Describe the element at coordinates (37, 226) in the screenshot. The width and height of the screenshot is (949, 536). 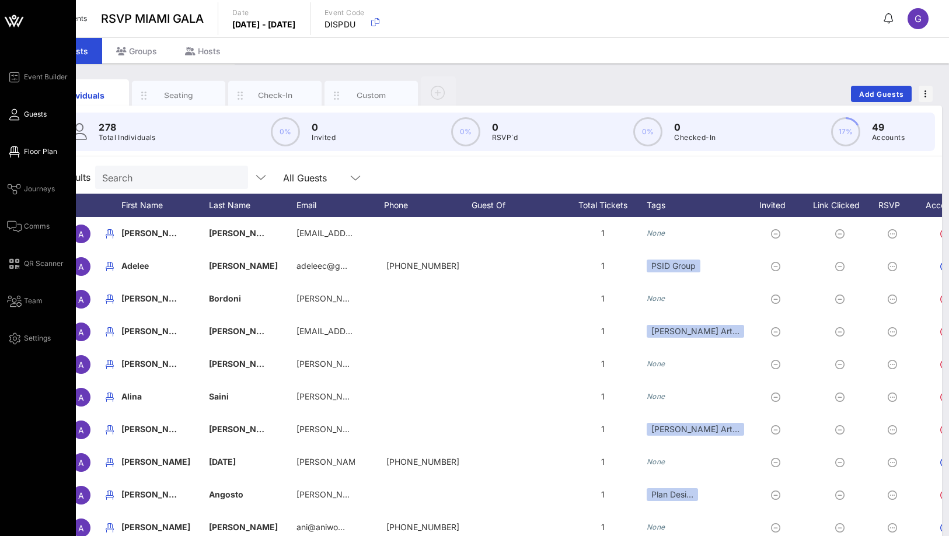
I see `span: Comms` at that location.